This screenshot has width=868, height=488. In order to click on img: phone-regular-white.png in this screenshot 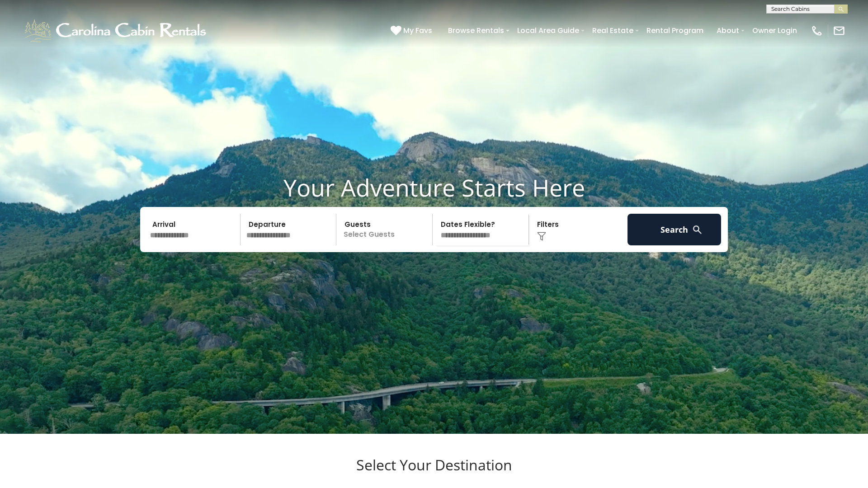, I will do `click(817, 31)`.